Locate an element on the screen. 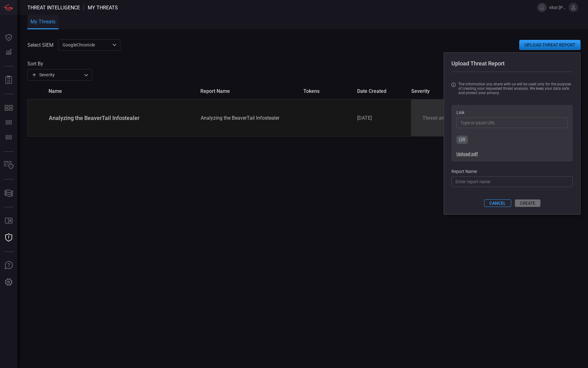 The image size is (588, 368). button: Reports is located at coordinates (9, 80).